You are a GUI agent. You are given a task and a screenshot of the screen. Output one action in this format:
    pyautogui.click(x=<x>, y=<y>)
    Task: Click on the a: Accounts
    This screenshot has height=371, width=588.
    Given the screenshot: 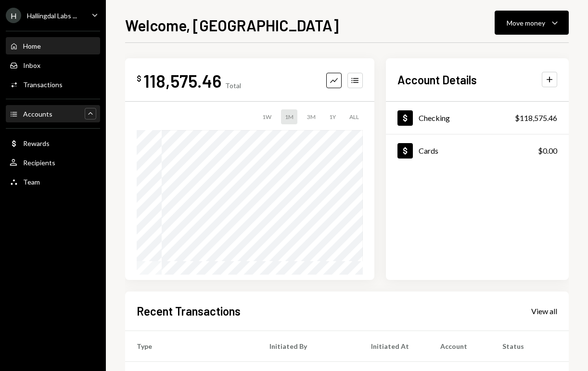 What is the action you would take?
    pyautogui.click(x=53, y=114)
    